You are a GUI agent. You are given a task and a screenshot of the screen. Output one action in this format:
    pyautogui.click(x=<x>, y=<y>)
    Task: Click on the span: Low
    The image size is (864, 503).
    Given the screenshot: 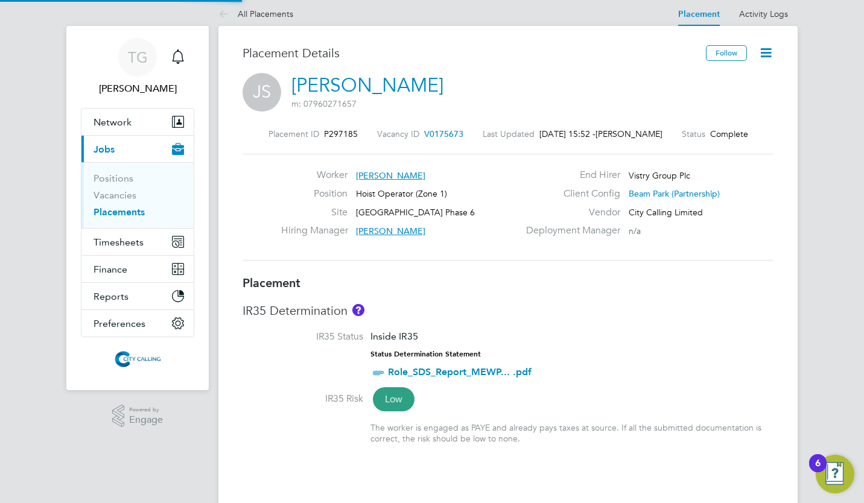 What is the action you would take?
    pyautogui.click(x=393, y=399)
    